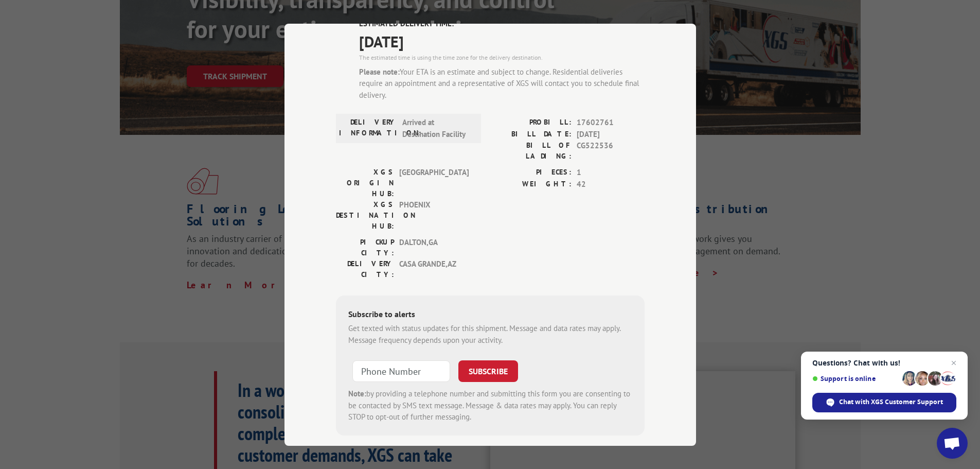 The image size is (980, 469). I want to click on div: Chat with XGS Customer Support, so click(884, 402).